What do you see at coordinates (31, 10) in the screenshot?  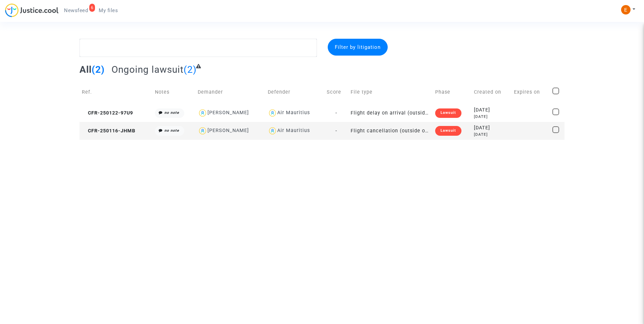 I see `img: jc-logo.svg` at bounding box center [31, 10].